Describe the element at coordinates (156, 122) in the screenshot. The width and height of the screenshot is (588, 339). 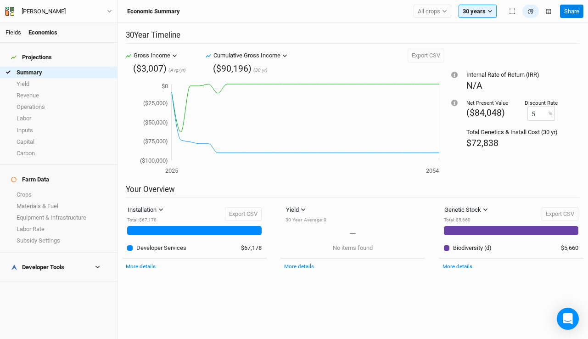
I see `tspan: ($50,000)` at that location.